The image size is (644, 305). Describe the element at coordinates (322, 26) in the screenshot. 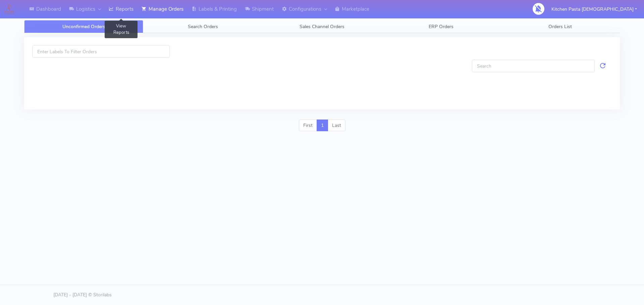

I see `span: Sales Channel Orders` at that location.